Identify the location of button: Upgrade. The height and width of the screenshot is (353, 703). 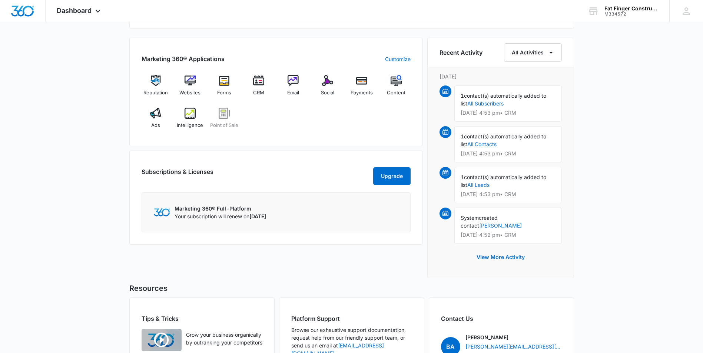
(392, 176).